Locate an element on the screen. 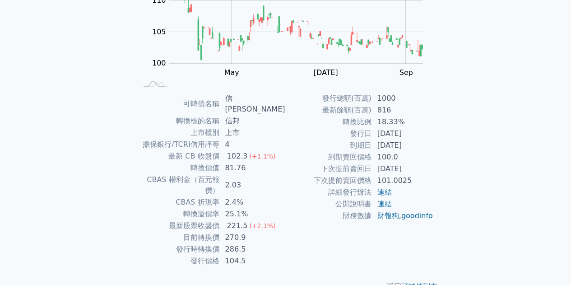  tspan: Sep is located at coordinates (406, 72).